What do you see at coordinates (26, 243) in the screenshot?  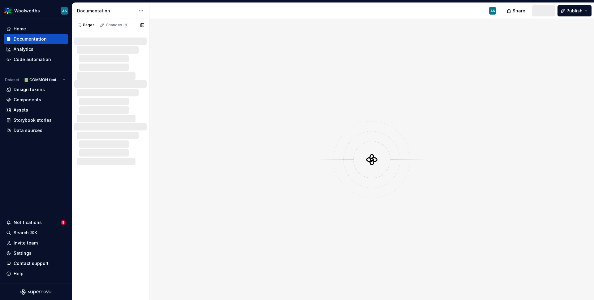 I see `div: Invite team` at bounding box center [26, 243].